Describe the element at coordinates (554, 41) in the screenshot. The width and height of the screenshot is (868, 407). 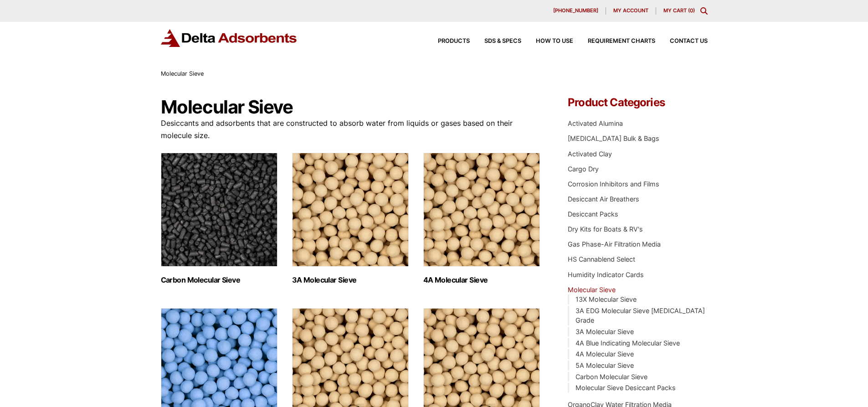
I see `span: How to Use` at that location.